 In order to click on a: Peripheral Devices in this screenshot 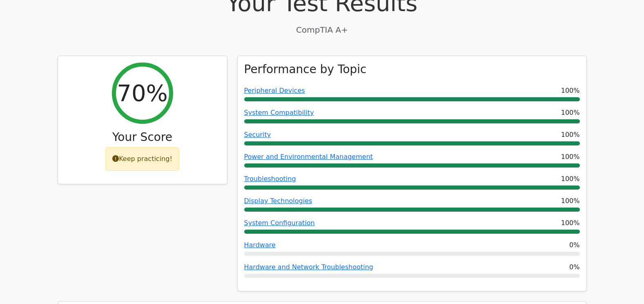, I will do `click(274, 91)`.